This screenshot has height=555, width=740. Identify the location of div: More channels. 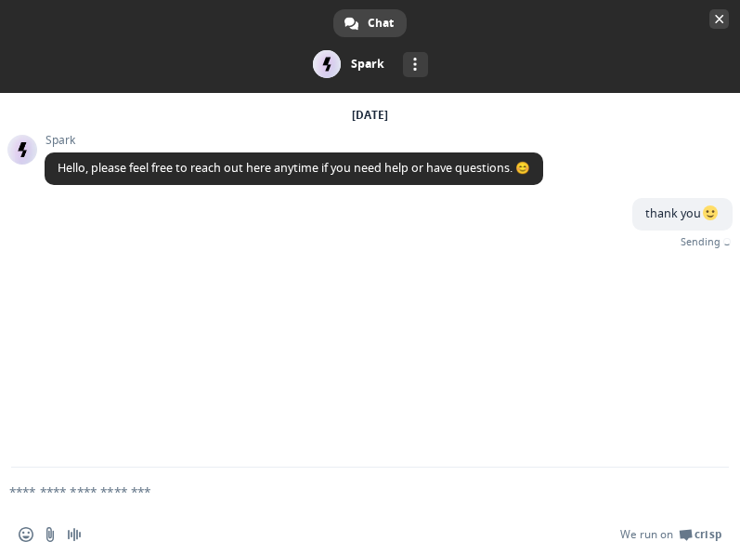
(415, 64).